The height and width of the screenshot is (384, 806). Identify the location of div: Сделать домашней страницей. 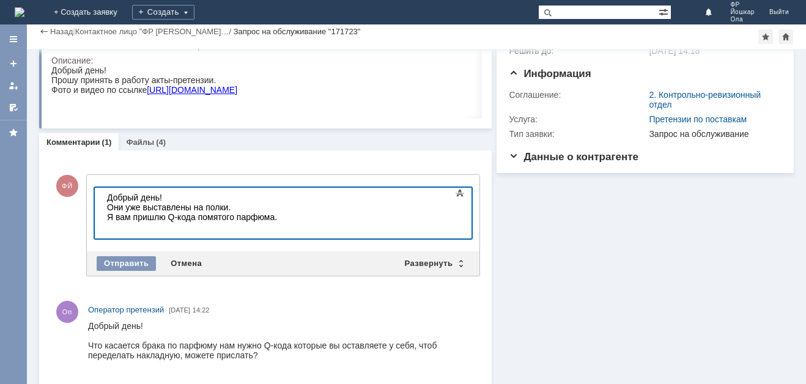
(786, 37).